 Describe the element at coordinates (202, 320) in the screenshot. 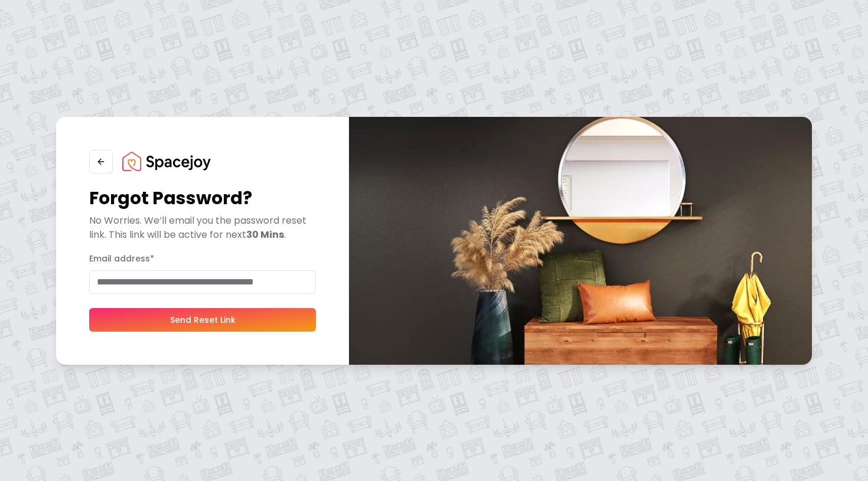

I see `button: Send Reset Link` at that location.